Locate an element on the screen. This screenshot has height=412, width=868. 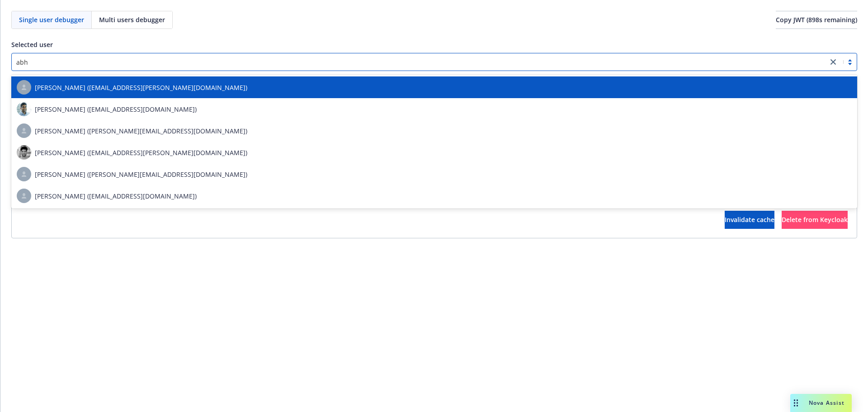
span: Invalidate cache is located at coordinates (749, 219).